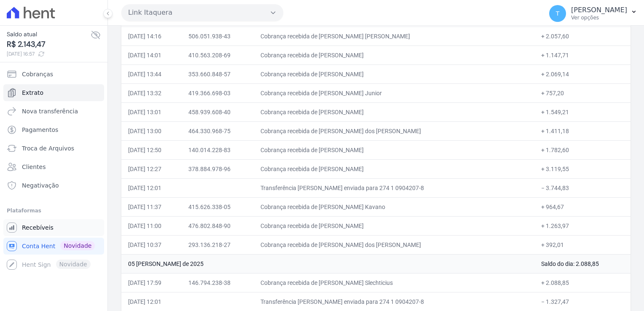 Image resolution: width=644 pixels, height=311 pixels. I want to click on td: 378.884.978-96, so click(217, 168).